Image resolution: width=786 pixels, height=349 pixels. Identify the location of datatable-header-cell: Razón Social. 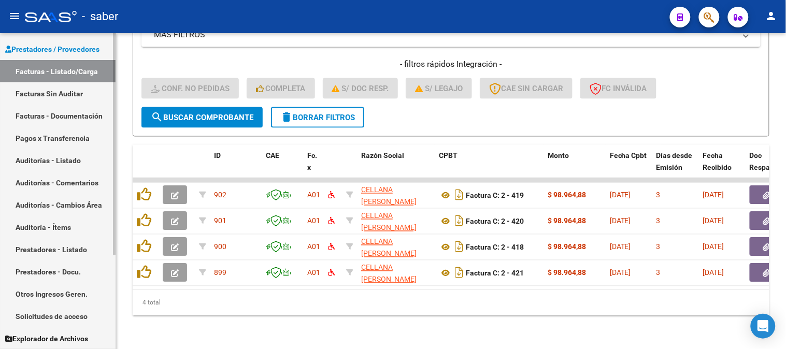
(396, 168).